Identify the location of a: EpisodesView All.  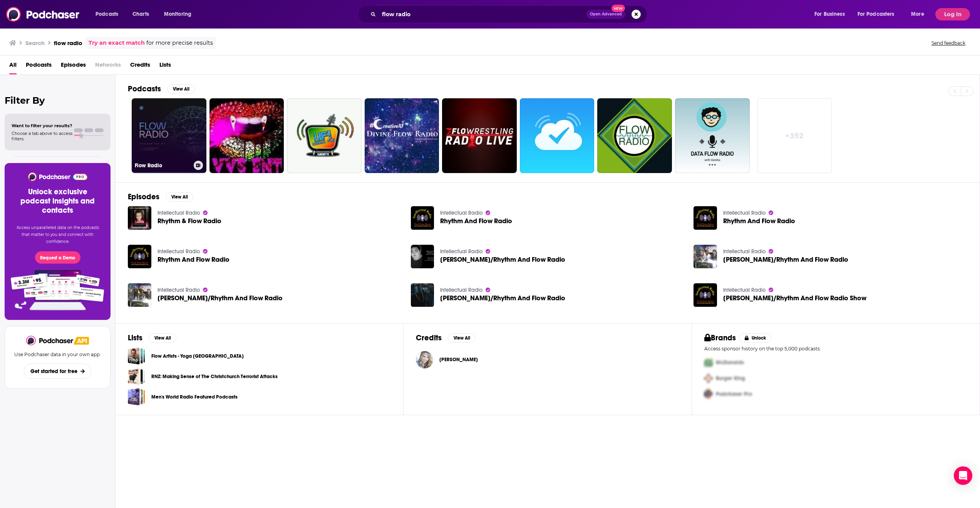
(160, 196).